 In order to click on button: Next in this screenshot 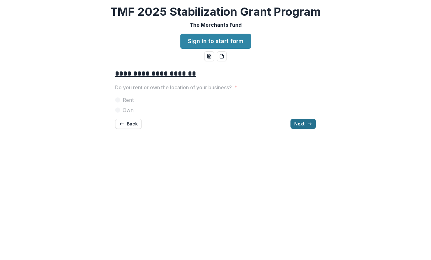, I will do `click(303, 124)`.